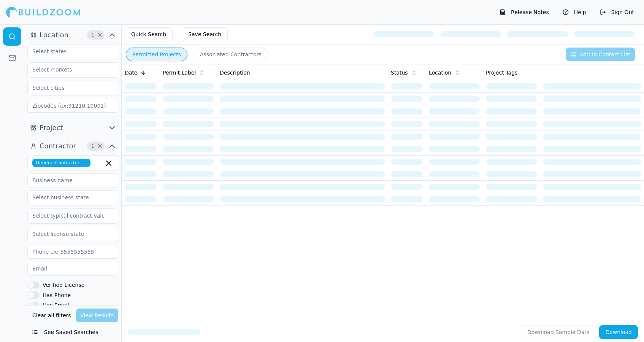 Image resolution: width=644 pixels, height=342 pixels. What do you see at coordinates (231, 55) in the screenshot?
I see `button: Associated Contractors` at bounding box center [231, 55].